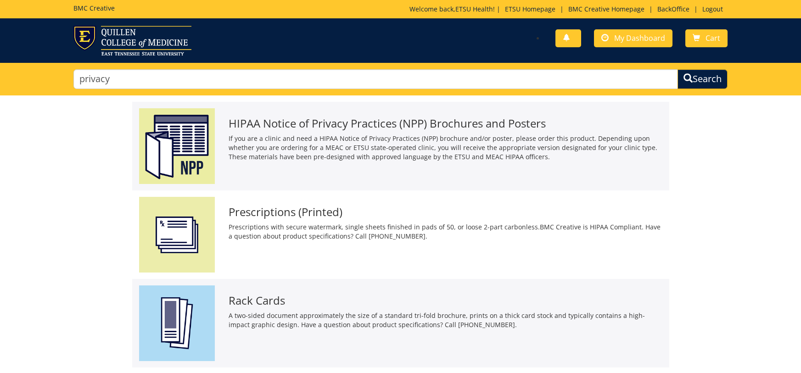  Describe the element at coordinates (674, 9) in the screenshot. I see `a: BackOffice` at that location.